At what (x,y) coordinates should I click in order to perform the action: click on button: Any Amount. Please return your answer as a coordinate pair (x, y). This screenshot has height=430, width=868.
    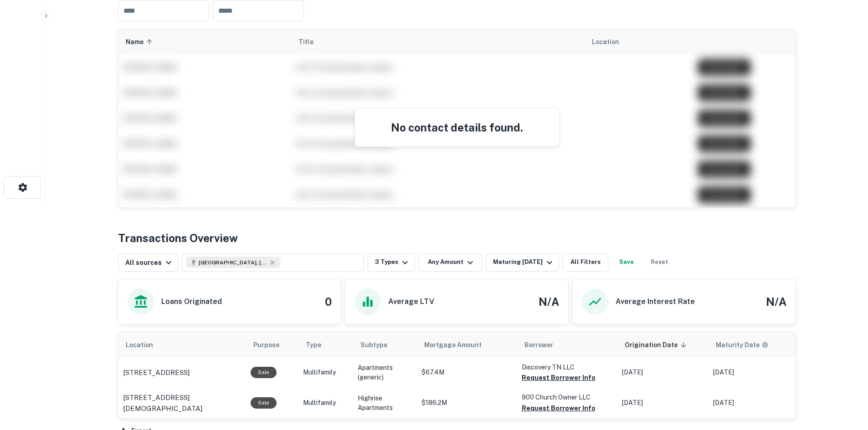
    Looking at the image, I should click on (450, 263).